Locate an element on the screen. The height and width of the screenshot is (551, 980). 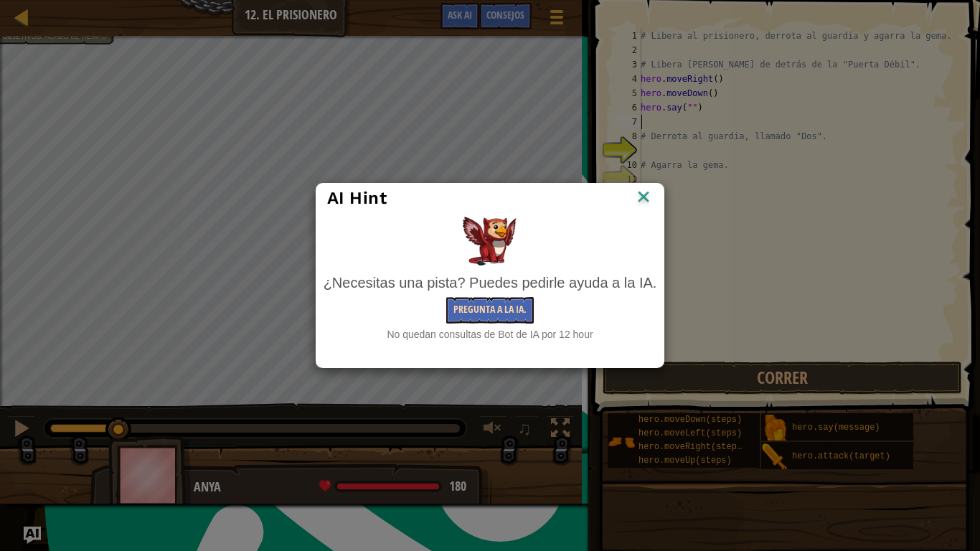
span: AI Hint is located at coordinates (357, 198).